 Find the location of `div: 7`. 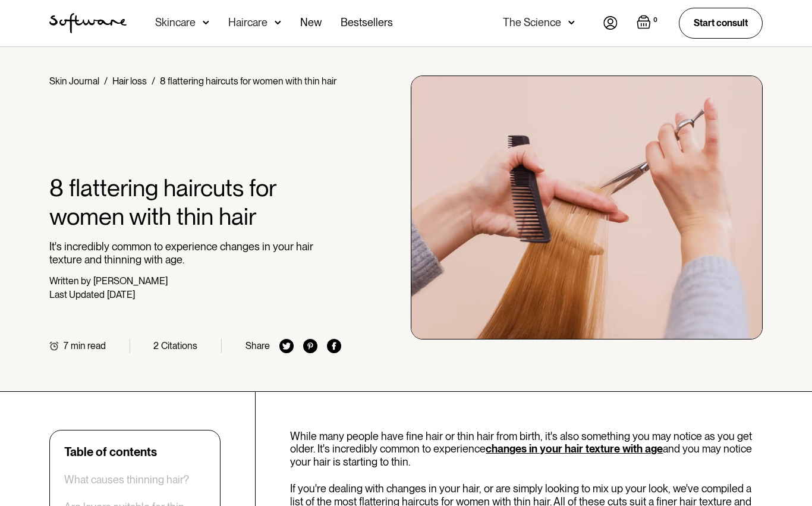

div: 7 is located at coordinates (66, 345).